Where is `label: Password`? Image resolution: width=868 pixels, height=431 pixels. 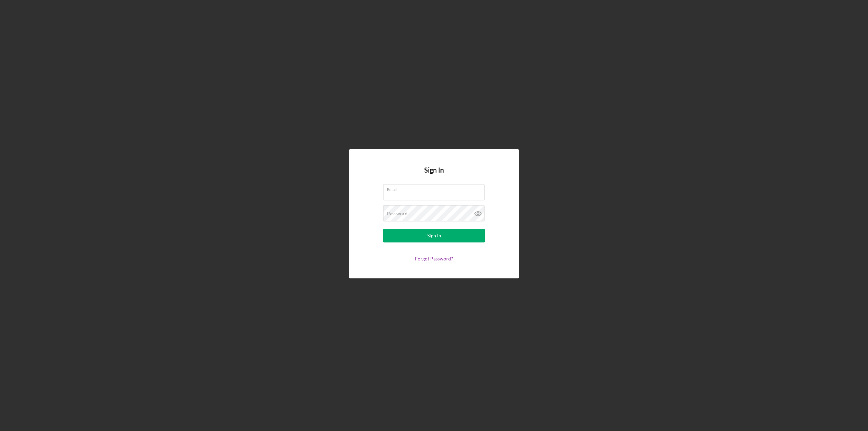 label: Password is located at coordinates (397, 214).